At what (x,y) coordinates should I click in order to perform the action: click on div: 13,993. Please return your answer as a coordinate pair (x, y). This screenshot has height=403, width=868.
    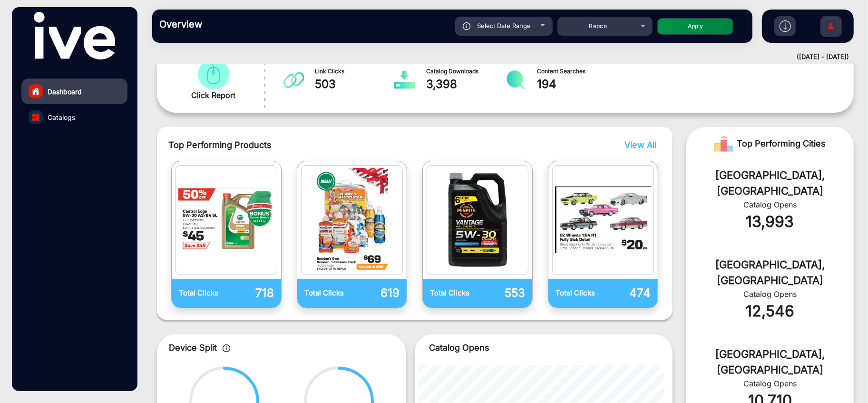
    Looking at the image, I should click on (770, 222).